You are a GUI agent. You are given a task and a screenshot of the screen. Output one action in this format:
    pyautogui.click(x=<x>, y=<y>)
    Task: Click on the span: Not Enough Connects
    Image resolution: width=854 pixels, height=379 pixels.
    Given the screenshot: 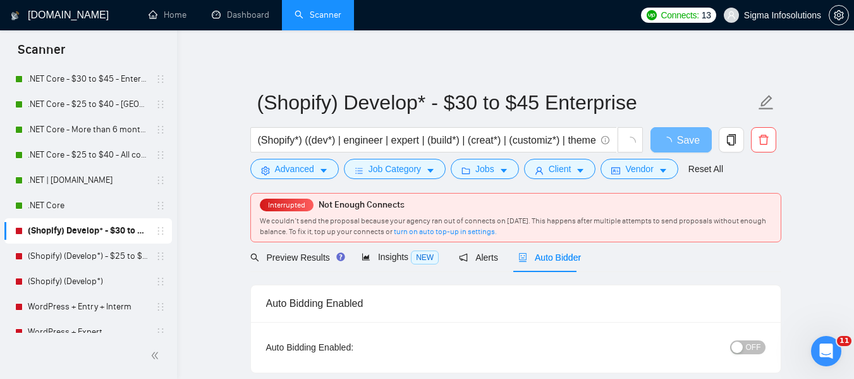 What is the action you would take?
    pyautogui.click(x=361, y=204)
    